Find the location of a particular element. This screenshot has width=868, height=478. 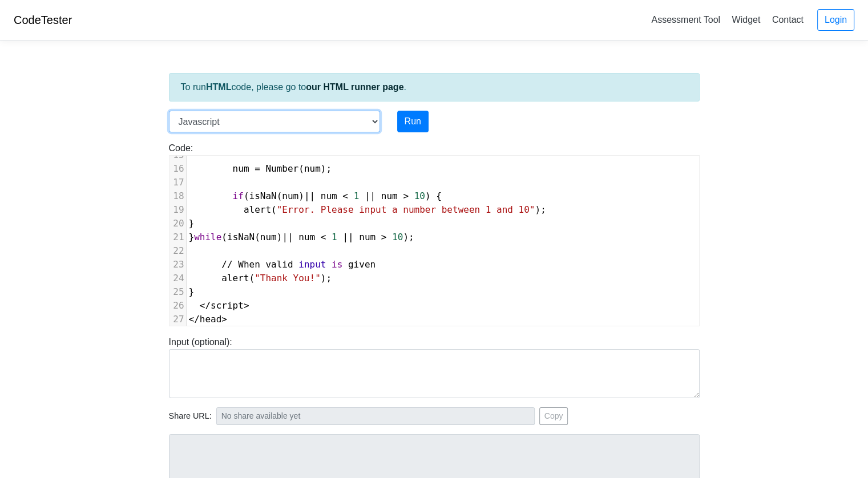

span: Number is located at coordinates (282, 168).